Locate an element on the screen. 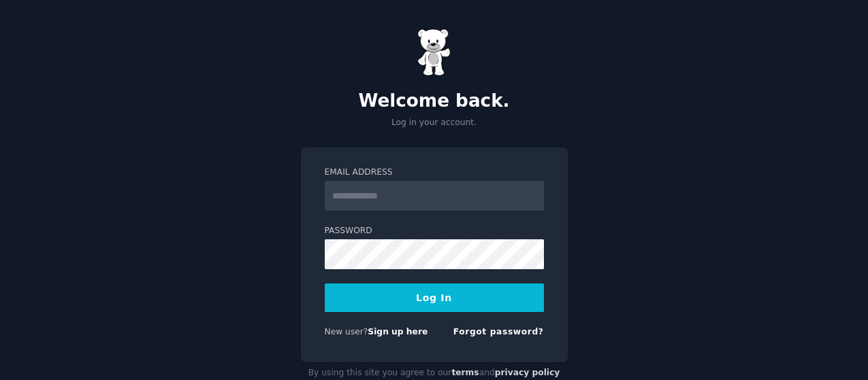  a: privacy policy is located at coordinates (527, 373).